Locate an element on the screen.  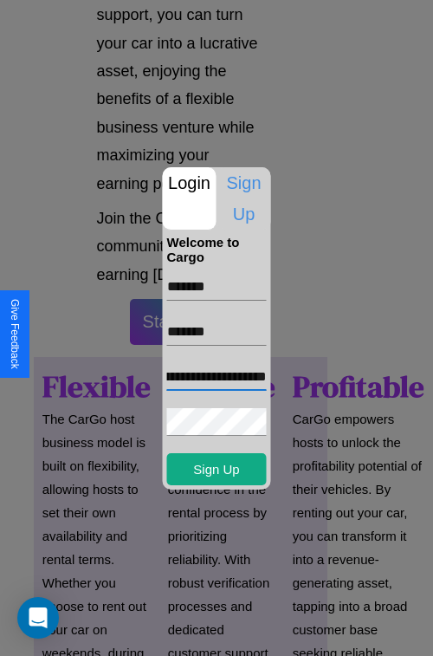
p: Sign Up is located at coordinates (244, 198).